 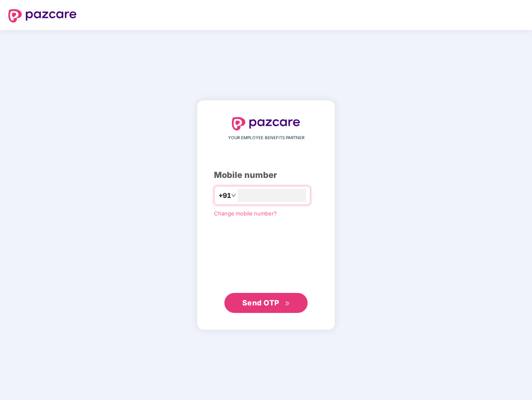 What do you see at coordinates (266, 175) in the screenshot?
I see `div: Mobile number` at bounding box center [266, 175].